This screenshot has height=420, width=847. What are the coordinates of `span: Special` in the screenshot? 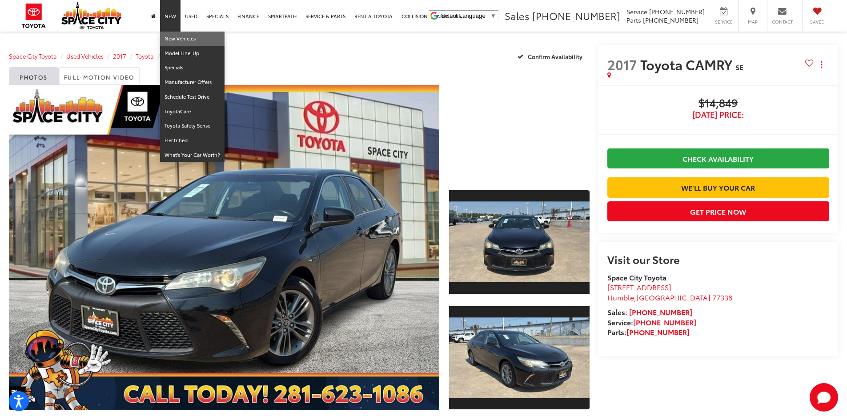 It's located at (18, 394).